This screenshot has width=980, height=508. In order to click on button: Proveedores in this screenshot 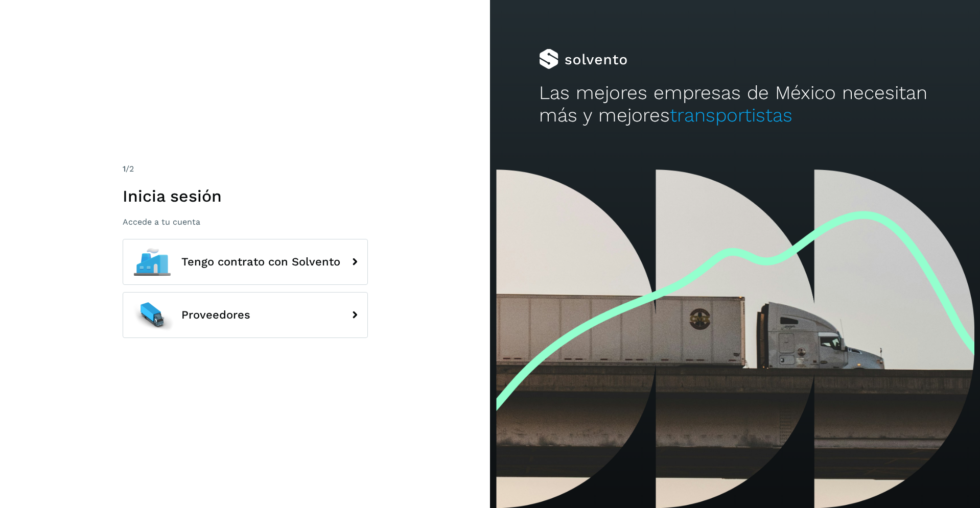, I will do `click(245, 315)`.